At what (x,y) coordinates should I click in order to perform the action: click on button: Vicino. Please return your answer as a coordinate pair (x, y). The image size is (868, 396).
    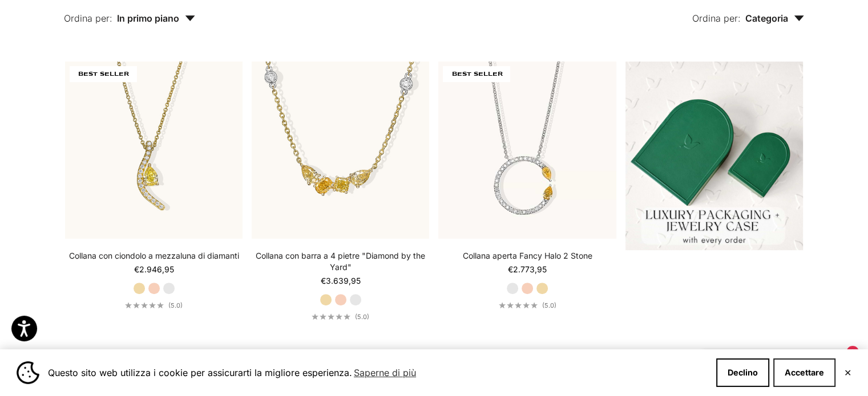
    Looking at the image, I should click on (847, 373).